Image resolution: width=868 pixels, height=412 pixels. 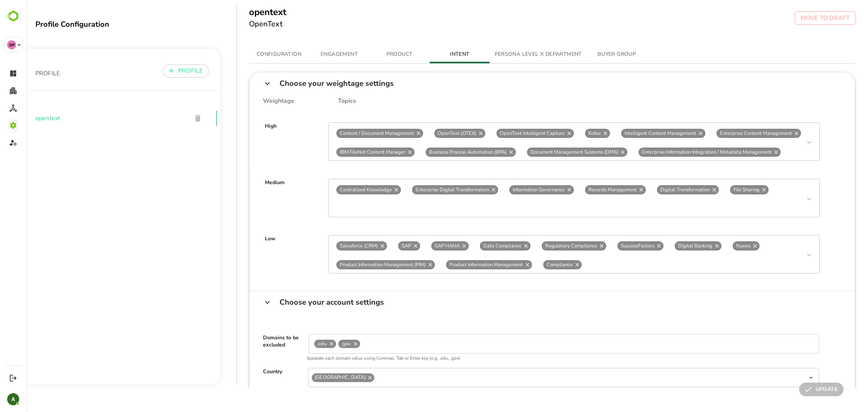 What do you see at coordinates (460, 264) in the screenshot?
I see `span: Product Information Management` at bounding box center [460, 264].